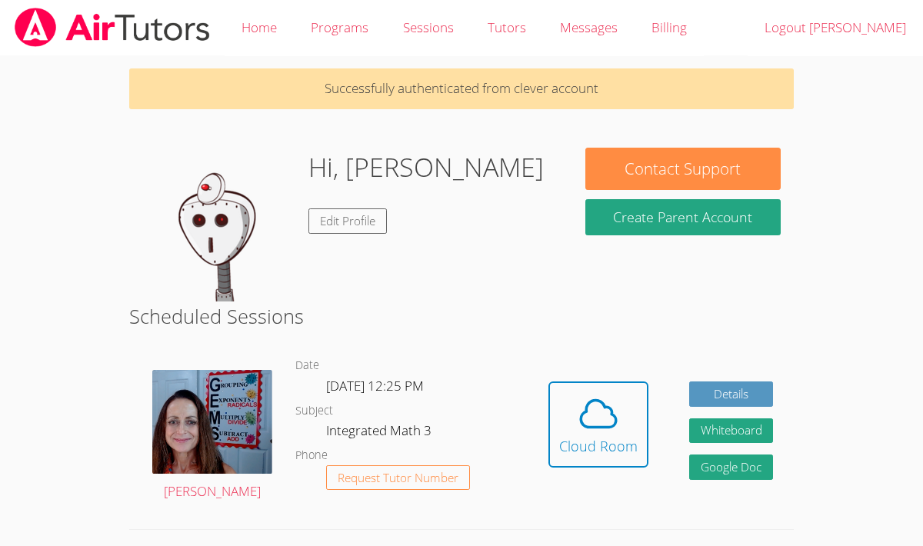 This screenshot has height=546, width=923. Describe the element at coordinates (219, 225) in the screenshot. I see `img: default.png` at that location.